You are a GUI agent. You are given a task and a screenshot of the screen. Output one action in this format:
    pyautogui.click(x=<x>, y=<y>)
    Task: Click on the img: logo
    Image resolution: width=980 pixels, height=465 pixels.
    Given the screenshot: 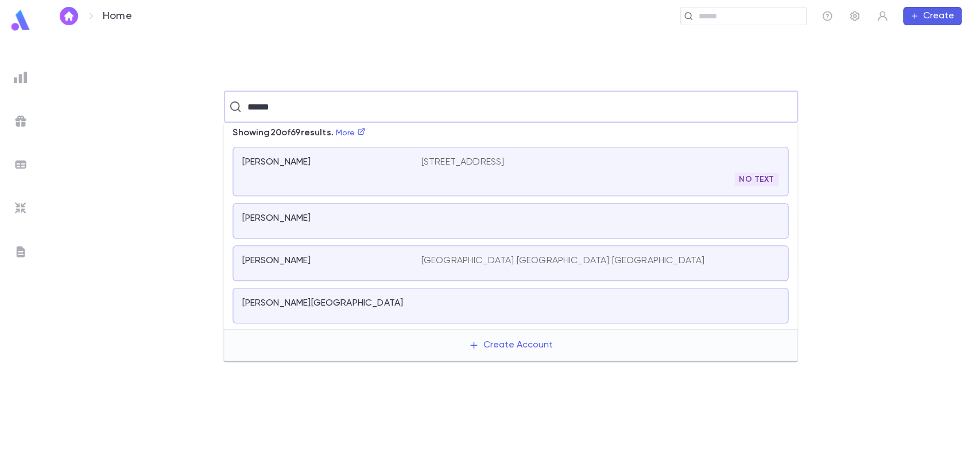 What is the action you would take?
    pyautogui.click(x=21, y=20)
    